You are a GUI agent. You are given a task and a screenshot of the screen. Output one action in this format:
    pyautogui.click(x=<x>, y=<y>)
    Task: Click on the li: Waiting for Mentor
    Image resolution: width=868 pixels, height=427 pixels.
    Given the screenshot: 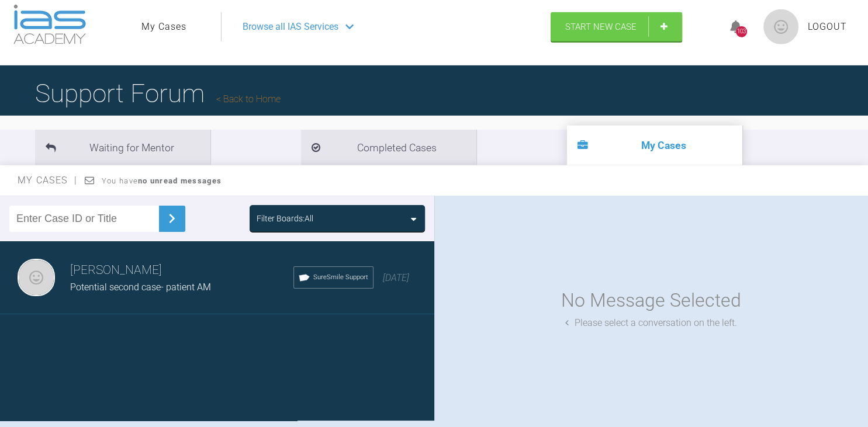 What is the action you would take?
    pyautogui.click(x=122, y=147)
    